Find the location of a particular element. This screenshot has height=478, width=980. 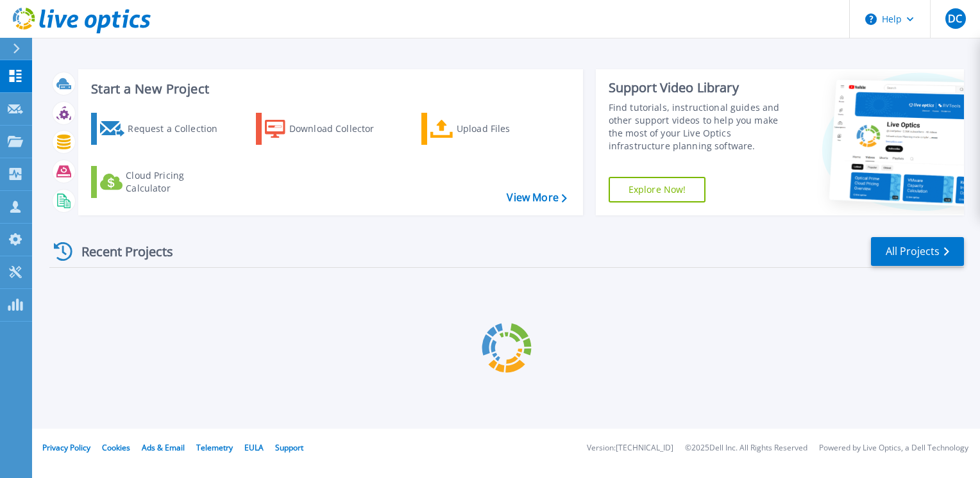

div: Cloud Pricing Calculator is located at coordinates (177, 182).